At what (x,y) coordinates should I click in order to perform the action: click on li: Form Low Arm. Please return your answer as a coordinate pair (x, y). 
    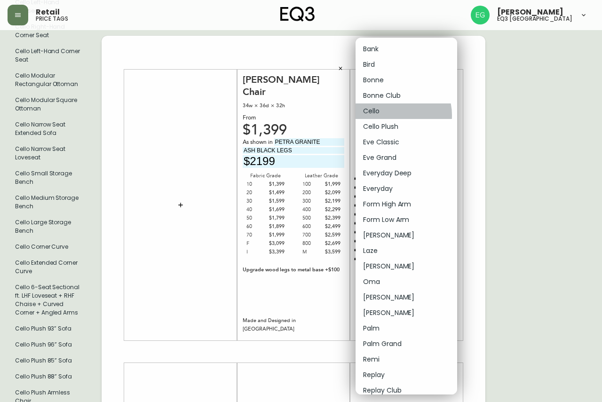
    Looking at the image, I should click on (406, 220).